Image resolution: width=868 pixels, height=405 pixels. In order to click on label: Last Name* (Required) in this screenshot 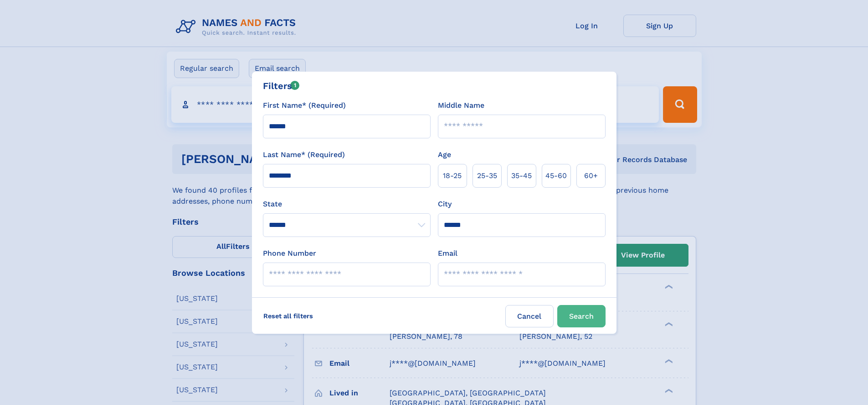, I will do `click(304, 155)`.